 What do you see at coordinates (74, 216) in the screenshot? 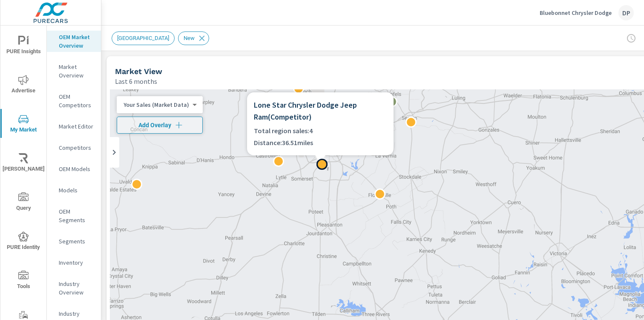
I see `div: OEM Segments` at bounding box center [74, 216].